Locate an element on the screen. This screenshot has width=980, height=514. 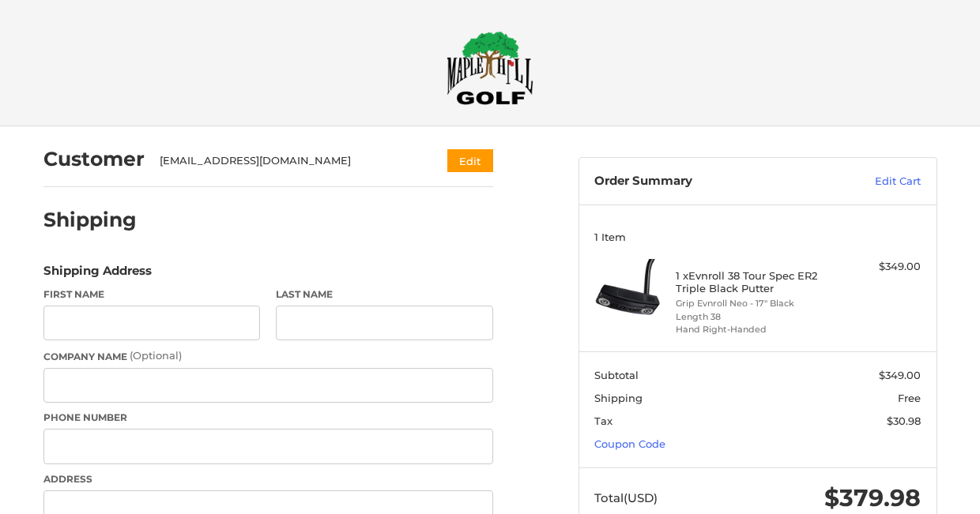
label: Address is located at coordinates (268, 480).